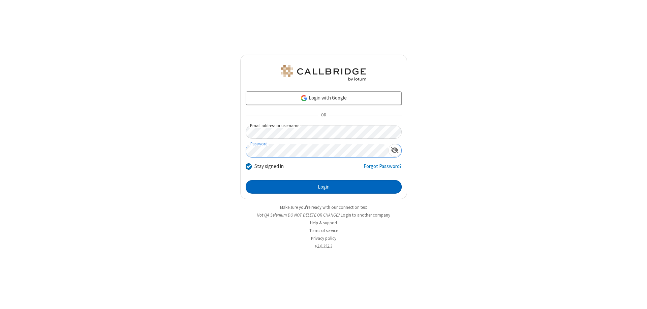 The width and height of the screenshot is (647, 309). I want to click on span: OR, so click(324, 115).